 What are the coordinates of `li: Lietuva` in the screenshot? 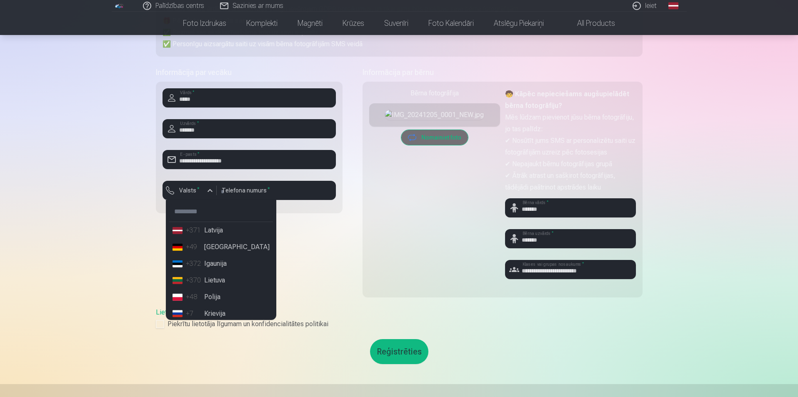 It's located at (221, 281).